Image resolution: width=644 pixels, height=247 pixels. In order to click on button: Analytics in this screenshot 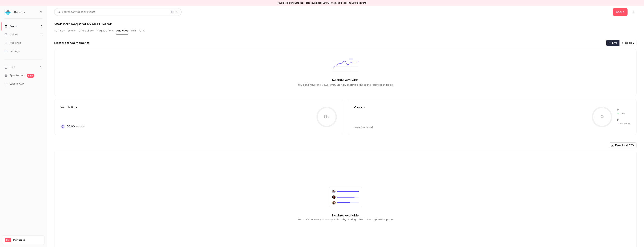, I will do `click(122, 31)`.